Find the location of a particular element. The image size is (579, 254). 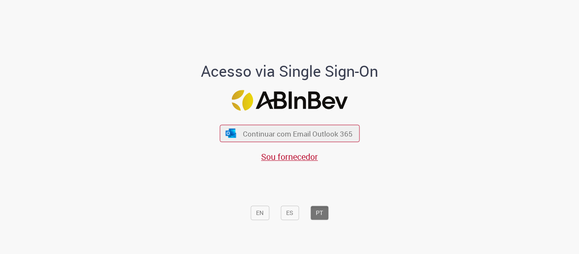

button: ícone Azure/Microsoft 360 Continuar com Email Outlook 365 is located at coordinates (289, 133).